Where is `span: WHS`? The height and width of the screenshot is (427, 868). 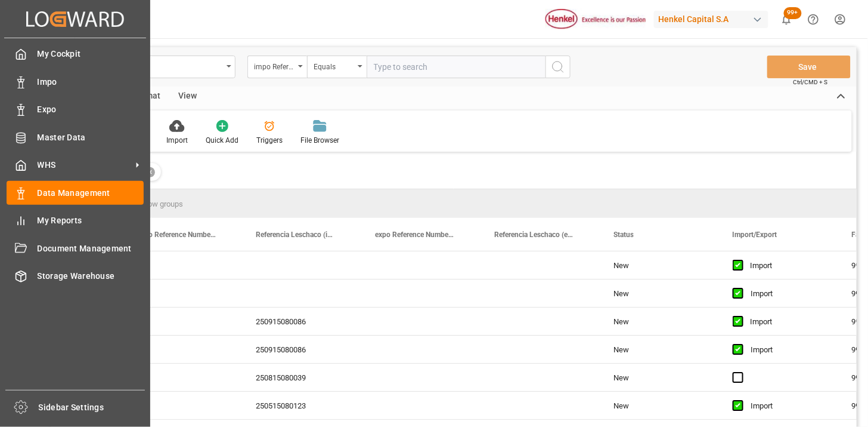
span: WHS is located at coordinates (85, 165).